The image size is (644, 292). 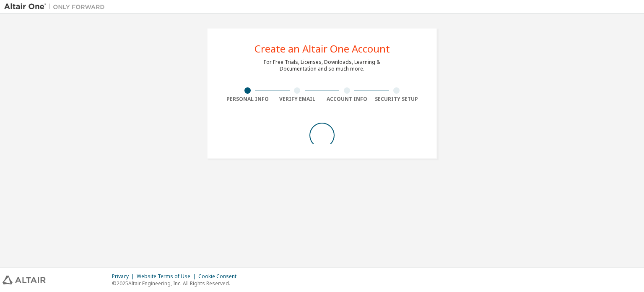 I want to click on div: Account Info, so click(x=347, y=99).